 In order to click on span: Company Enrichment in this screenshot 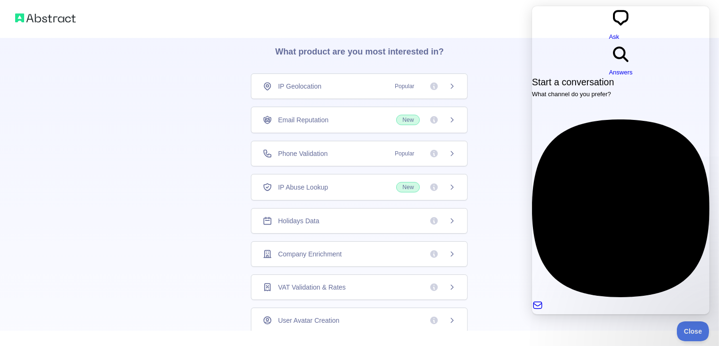, I will do `click(310, 254)`.